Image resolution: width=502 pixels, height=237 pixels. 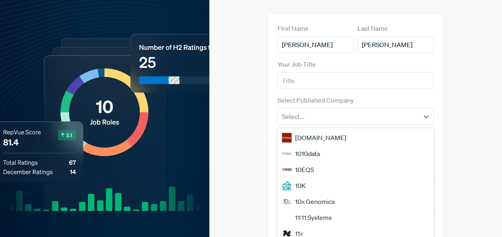 What do you see at coordinates (355, 186) in the screenshot?
I see `div: 10K` at bounding box center [355, 186].